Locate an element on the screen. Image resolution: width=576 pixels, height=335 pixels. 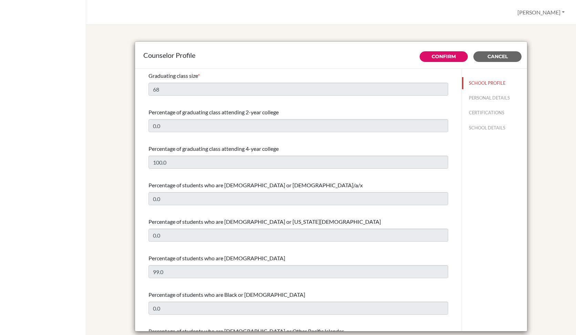
button: PERSONAL DETAILS is located at coordinates (494, 98).